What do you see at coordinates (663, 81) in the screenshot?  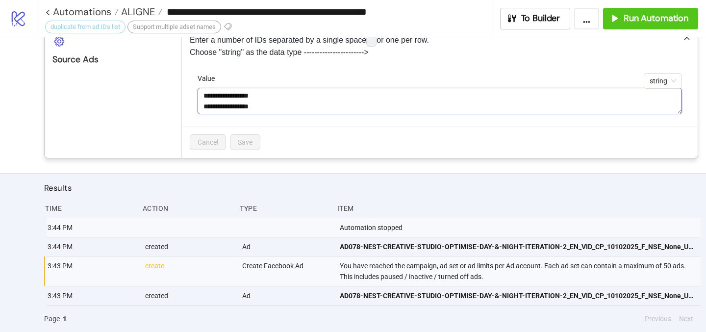 I see `span: string` at bounding box center [663, 81].